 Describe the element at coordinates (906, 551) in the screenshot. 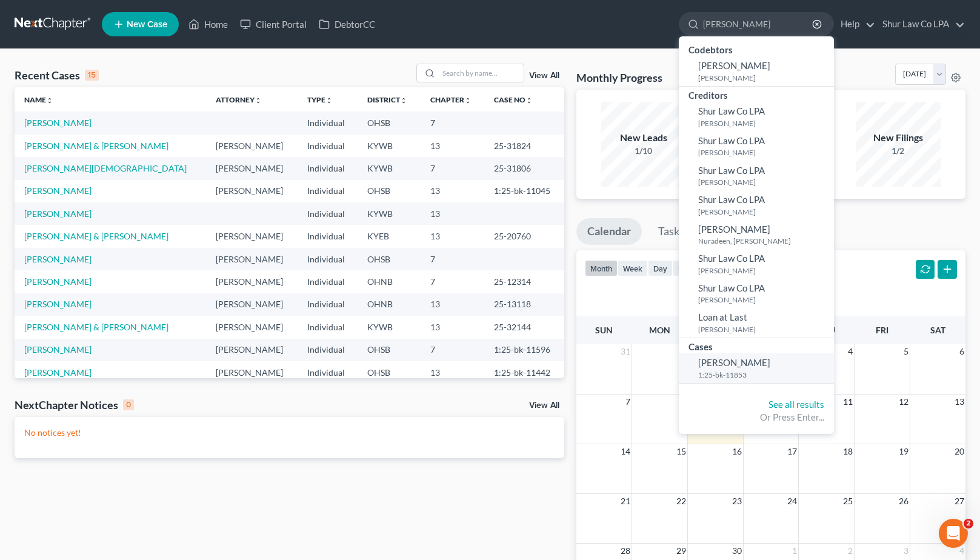

I see `span: 3` at that location.